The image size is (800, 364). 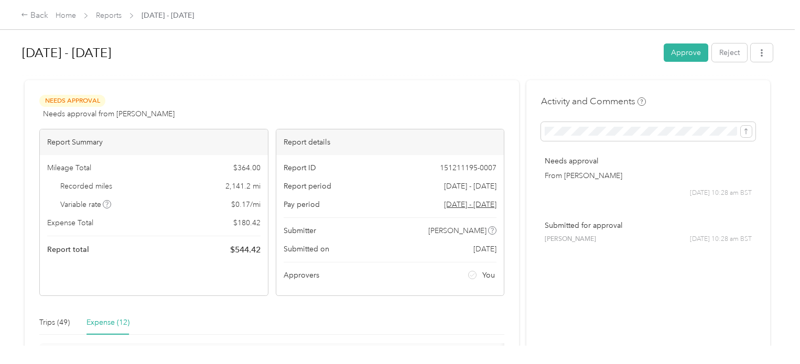 What do you see at coordinates (109, 15) in the screenshot?
I see `a: Reports` at bounding box center [109, 15].